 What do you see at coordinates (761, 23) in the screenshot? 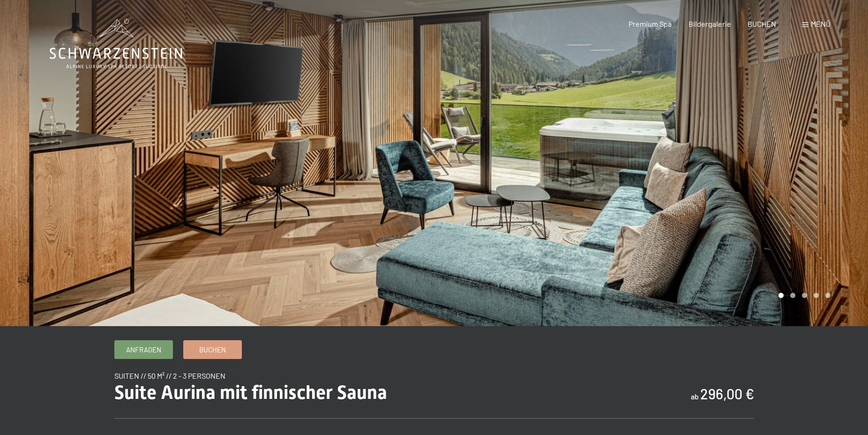
I see `a: BUCHEN` at bounding box center [761, 23].